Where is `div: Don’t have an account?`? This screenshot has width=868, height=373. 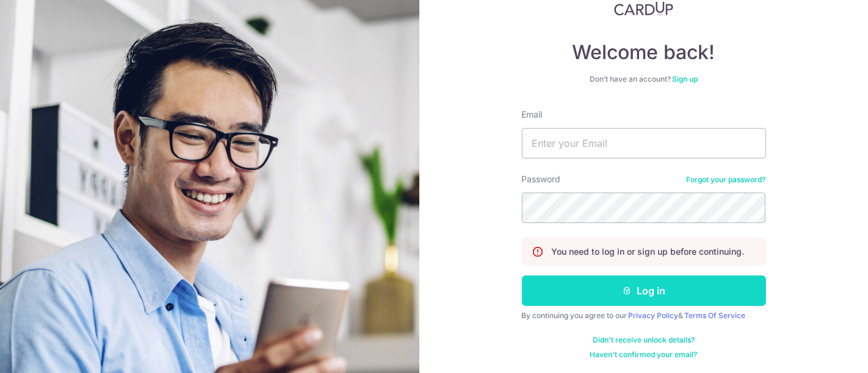
div: Don’t have an account? is located at coordinates (644, 79).